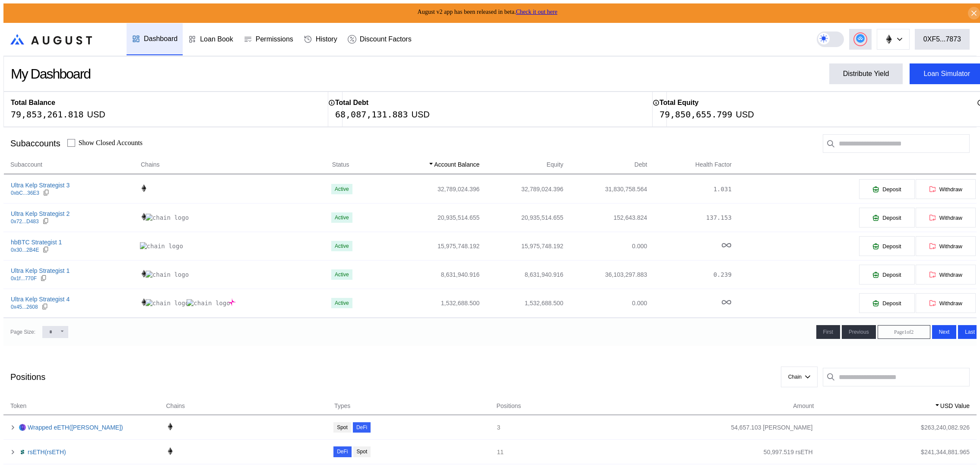 The image size is (980, 468). I want to click on a: Check it out here, so click(536, 11).